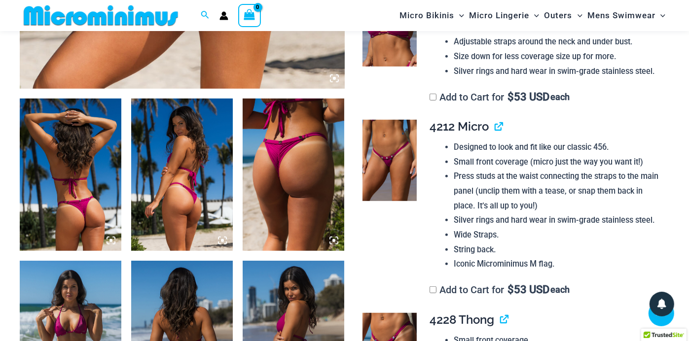  I want to click on li: Press studs at the waist connecting the straps to the main panel (unclip them with a tease, or sn..., so click(557, 191).